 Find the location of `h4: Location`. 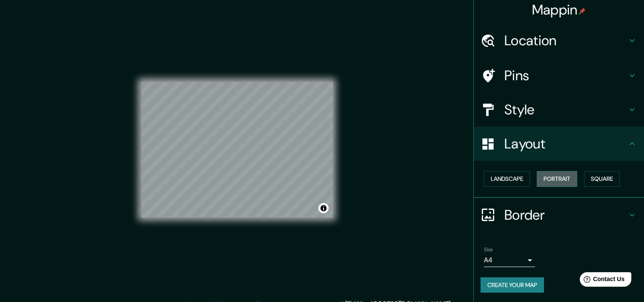

h4: Location is located at coordinates (566, 40).